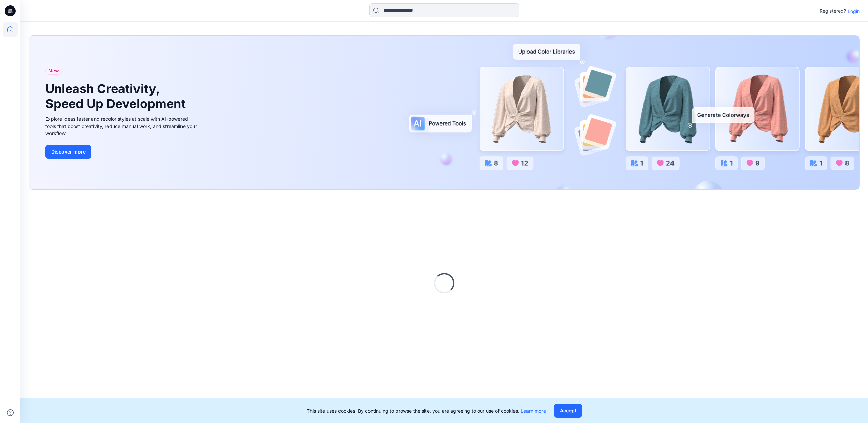 Image resolution: width=868 pixels, height=423 pixels. What do you see at coordinates (54, 71) in the screenshot?
I see `span: New` at bounding box center [54, 71].